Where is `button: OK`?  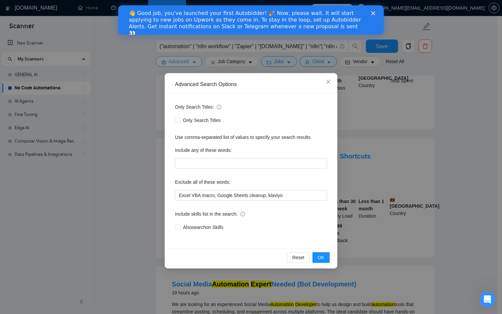
button: OK is located at coordinates (321, 257).